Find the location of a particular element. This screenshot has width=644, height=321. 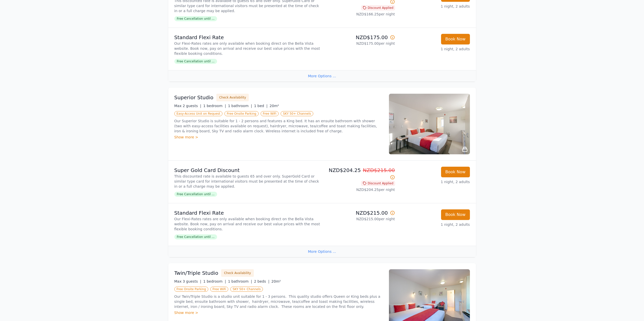

p: NZD$175.00 per night is located at coordinates (360, 44).